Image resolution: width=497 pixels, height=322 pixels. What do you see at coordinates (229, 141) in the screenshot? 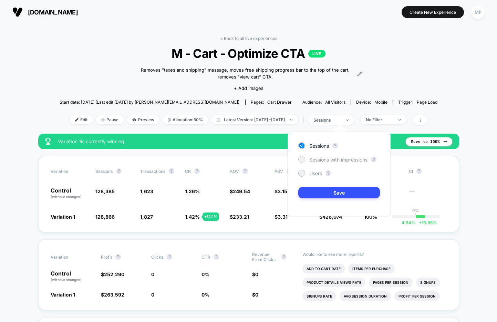
I see `span: Variation 1 is currently winning.` at bounding box center [229, 141].